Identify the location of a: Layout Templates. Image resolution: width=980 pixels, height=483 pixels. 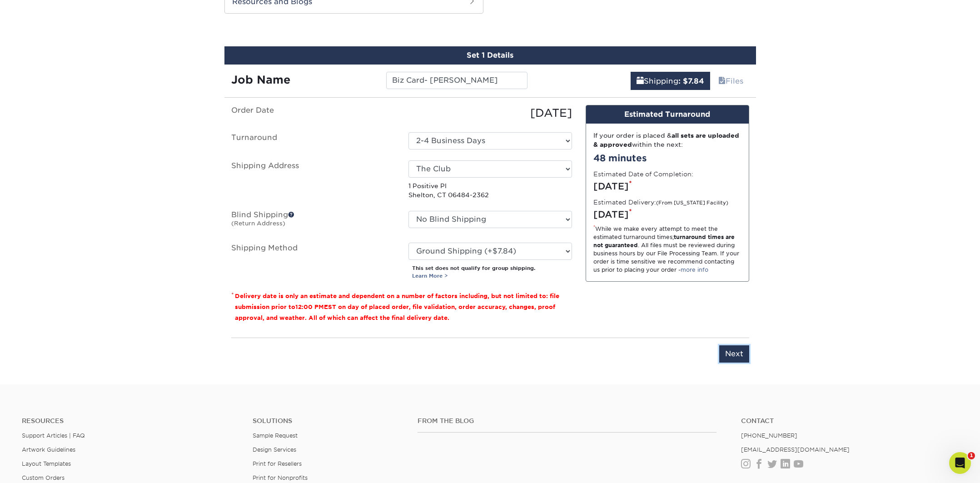
(46, 463).